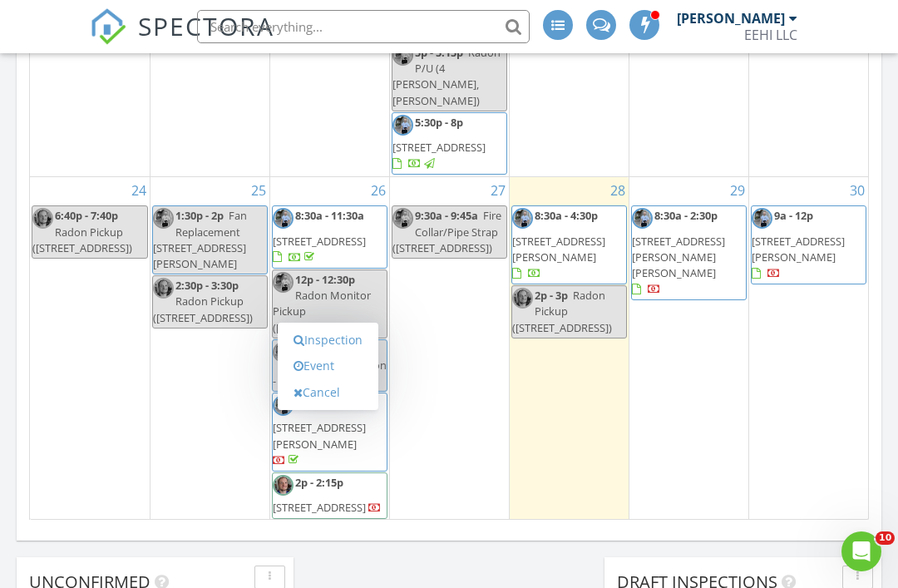  Describe the element at coordinates (378, 190) in the screenshot. I see `a: Go to August 26, 2025` at that location.